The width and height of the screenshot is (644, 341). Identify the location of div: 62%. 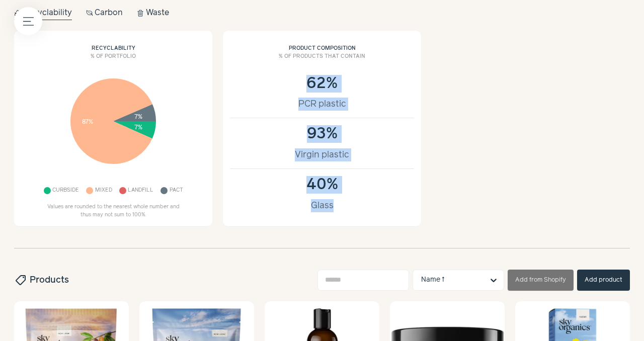
(322, 83).